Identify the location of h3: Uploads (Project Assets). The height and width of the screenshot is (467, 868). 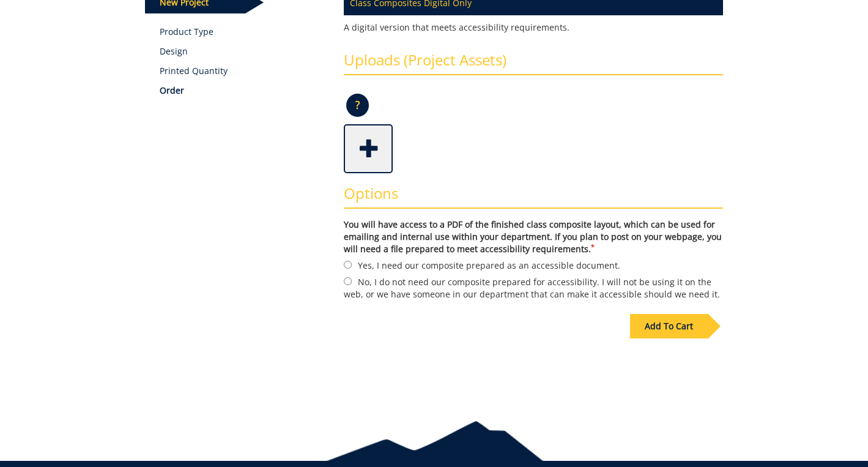
(533, 63).